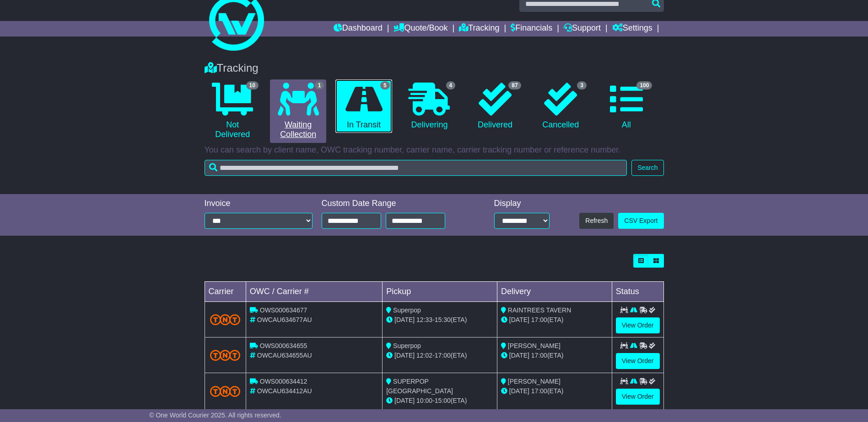 This screenshot has height=422, width=868. Describe the element at coordinates (443, 320) in the screenshot. I see `span: 15:30` at that location.